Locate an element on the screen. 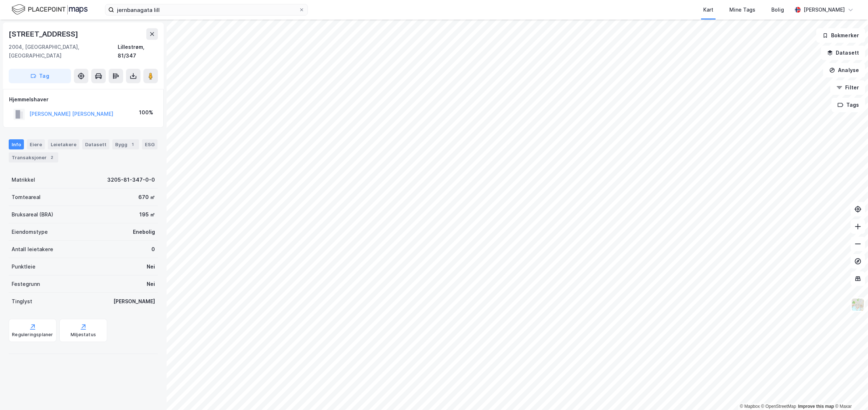  button: Datasett is located at coordinates (843, 53).